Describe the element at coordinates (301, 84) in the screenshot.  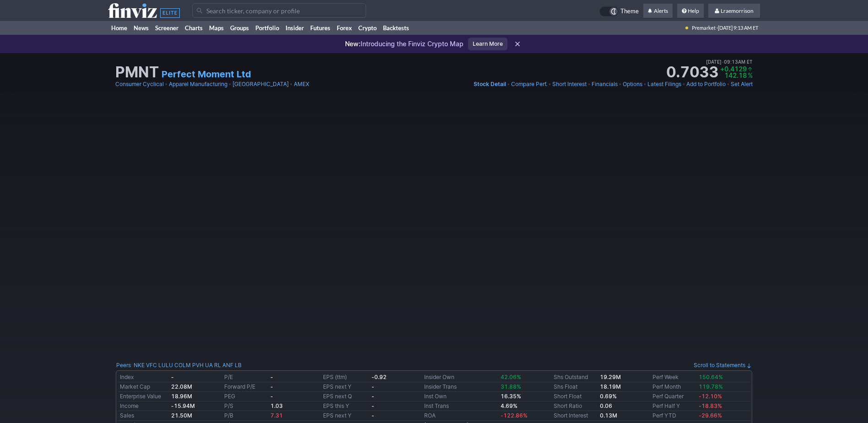
I see `a: AMEX` at that location.